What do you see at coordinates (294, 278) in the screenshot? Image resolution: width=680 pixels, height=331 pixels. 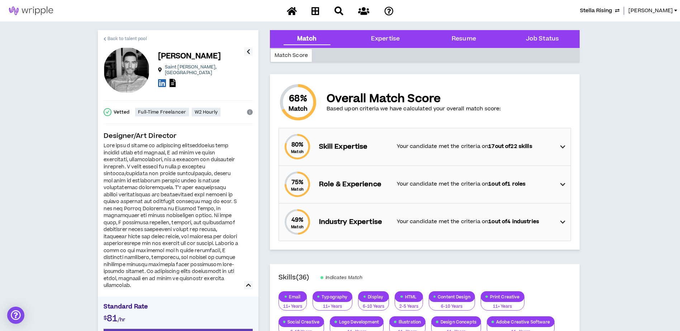 I see `h4: Skills (36)` at bounding box center [294, 278].